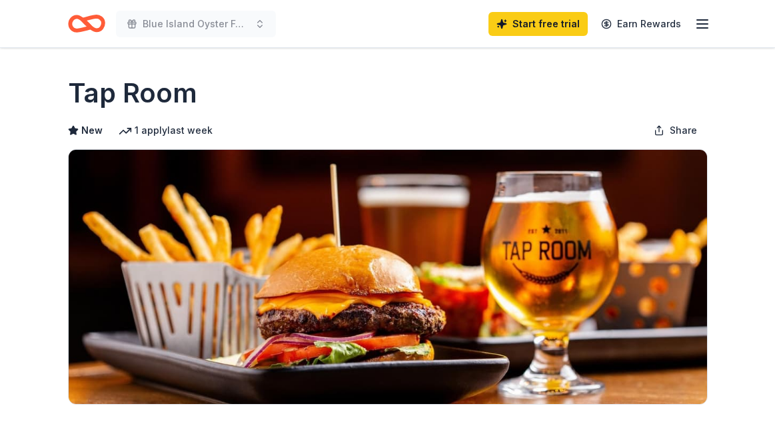 This screenshot has height=422, width=775. I want to click on a: Home, so click(87, 23).